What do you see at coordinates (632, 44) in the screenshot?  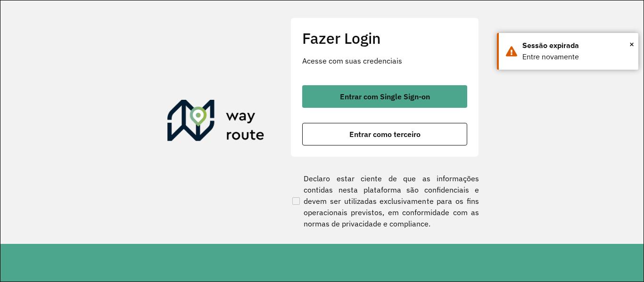 I see `button: Close` at bounding box center [632, 44].